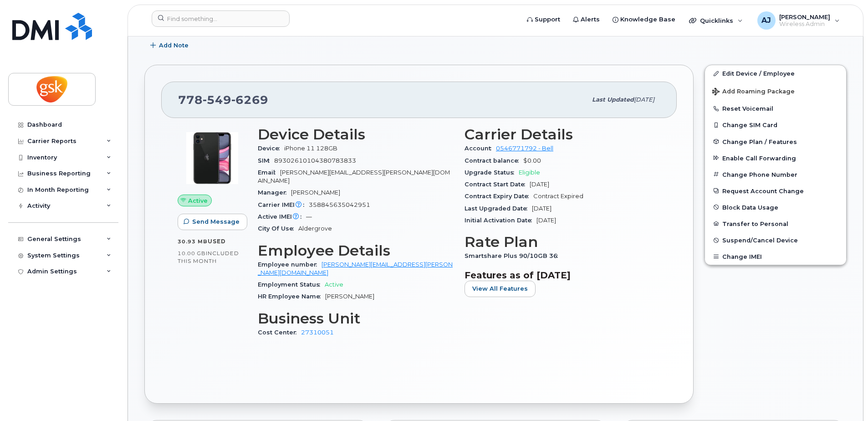 The image size is (868, 421). What do you see at coordinates (498, 196) in the screenshot?
I see `span: Contract Expiry Date` at bounding box center [498, 196].